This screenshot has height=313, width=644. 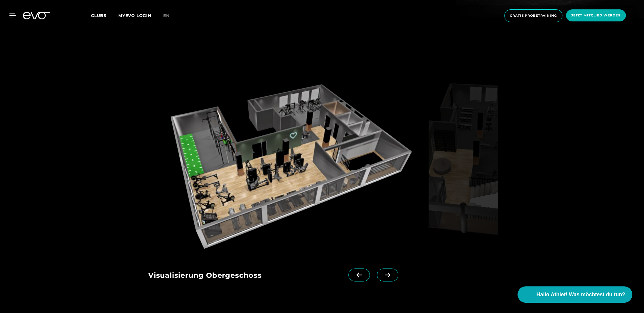 I want to click on span: Clubs, so click(x=98, y=16).